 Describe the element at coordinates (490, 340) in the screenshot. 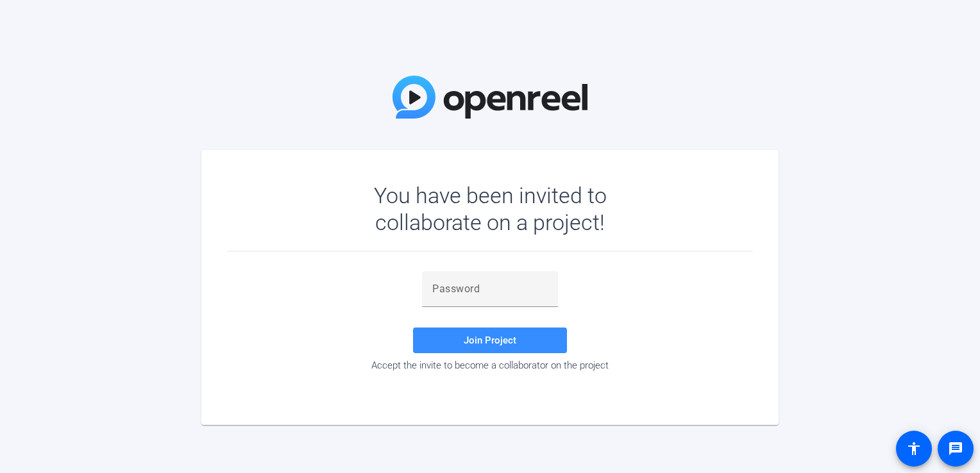

I see `button: Join Project` at that location.